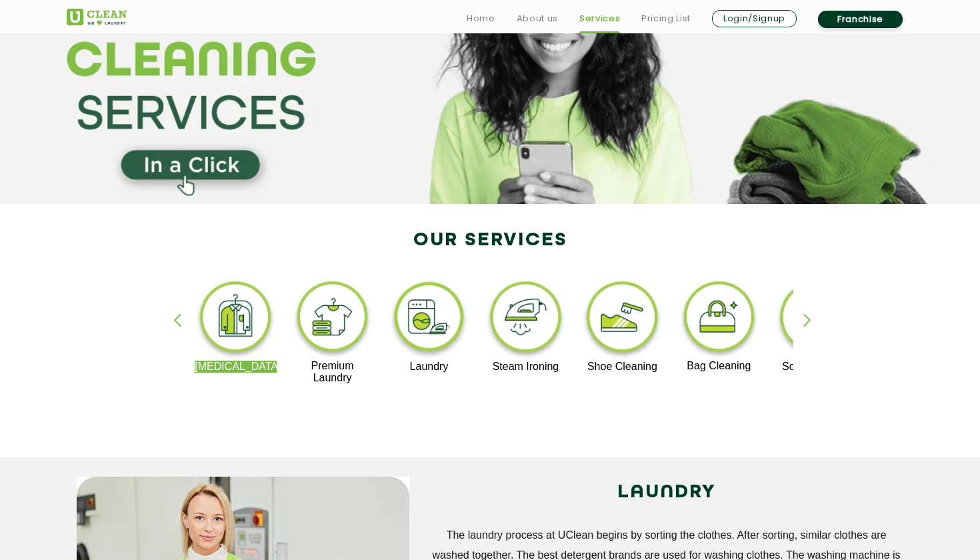 This screenshot has width=980, height=560. Describe the element at coordinates (860, 20) in the screenshot. I see `a: Franchise` at that location.